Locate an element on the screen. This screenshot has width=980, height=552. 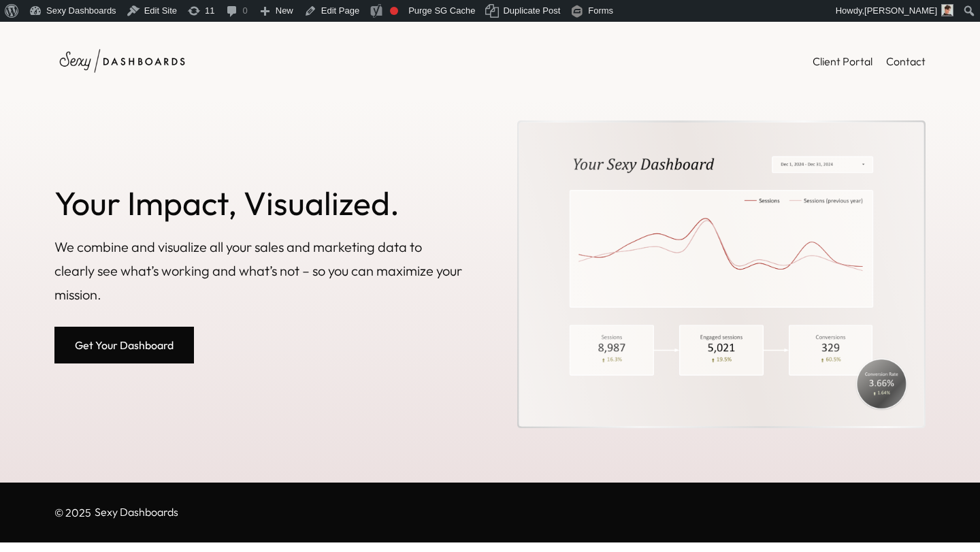
span: Contact is located at coordinates (907, 61).